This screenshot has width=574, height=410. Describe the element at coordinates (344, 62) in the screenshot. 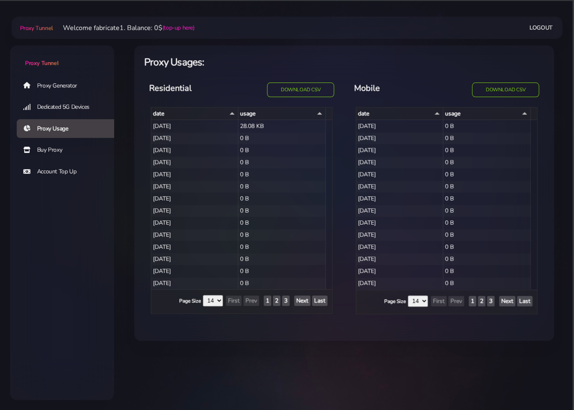

I see `h4: Proxy Usages:` at that location.